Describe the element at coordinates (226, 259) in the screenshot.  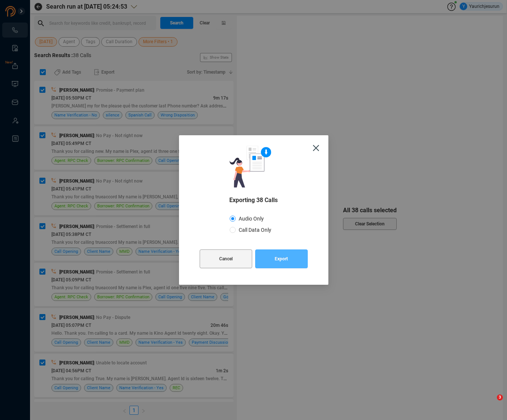
I see `button: Cancel` at that location.